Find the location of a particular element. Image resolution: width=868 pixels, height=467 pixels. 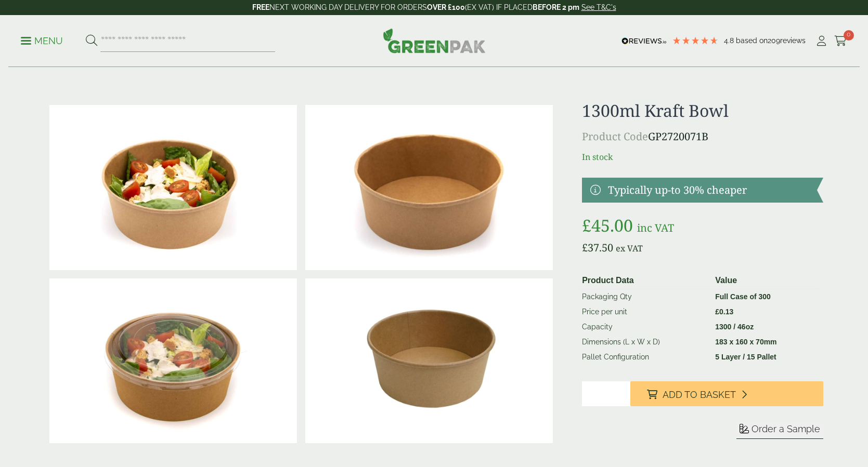

button: Order a Sample is located at coordinates (780, 431).